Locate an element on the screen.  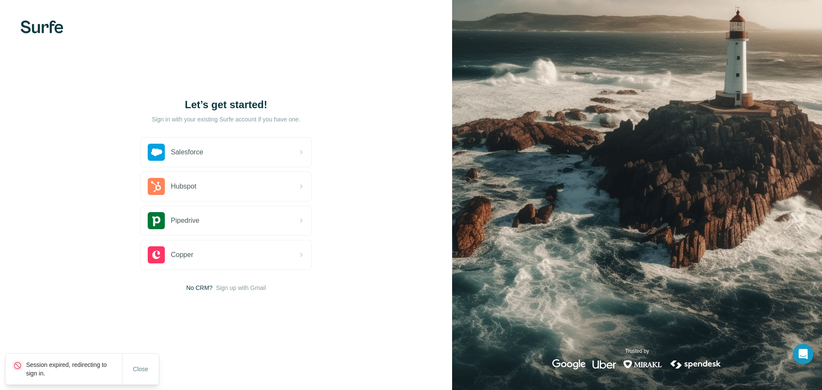
span: No CRM? is located at coordinates (199, 288).